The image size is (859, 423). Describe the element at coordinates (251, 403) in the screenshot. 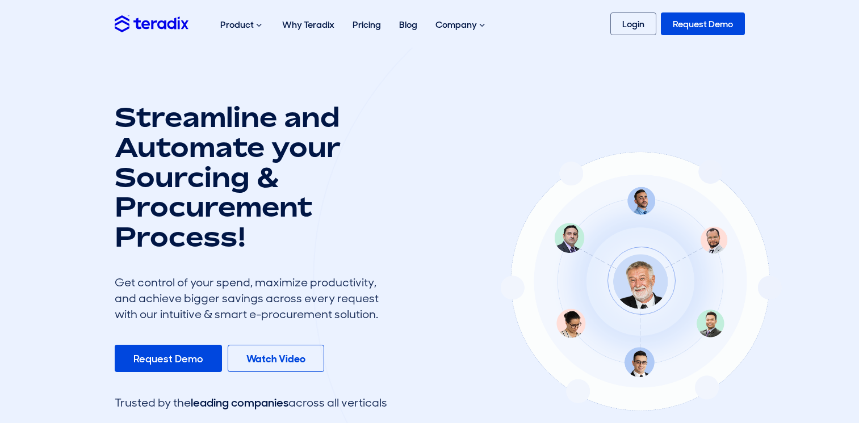

I see `div: Trusted by the across all verticals` at that location.